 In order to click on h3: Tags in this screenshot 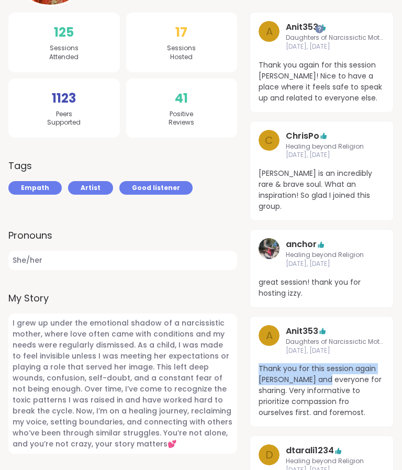, I will do `click(20, 166)`.